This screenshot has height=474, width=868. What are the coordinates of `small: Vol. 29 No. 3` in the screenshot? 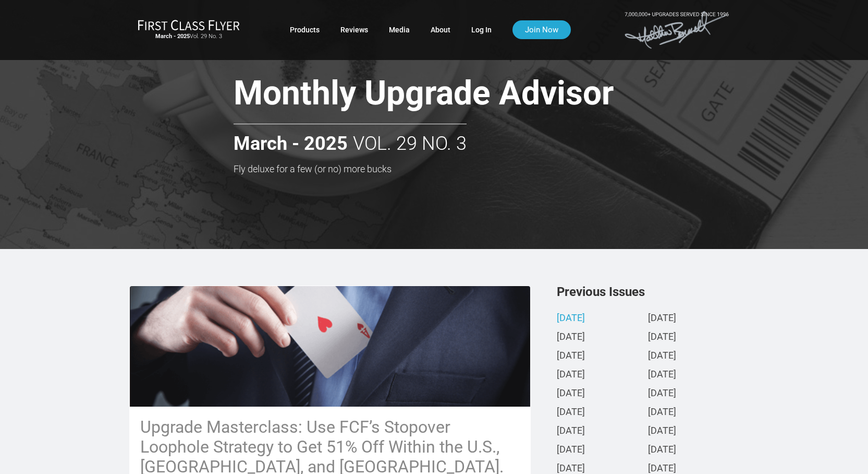 It's located at (188, 37).